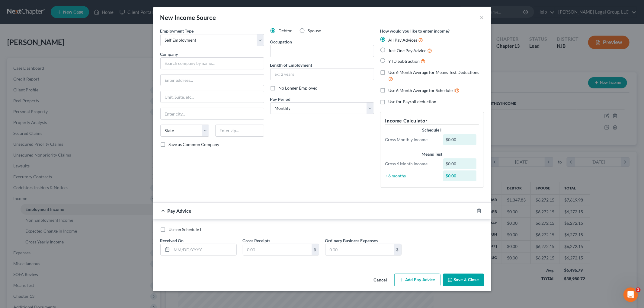 Image resolution: width=644 pixels, height=308 pixels. I want to click on span: Save as Common Company, so click(194, 144).